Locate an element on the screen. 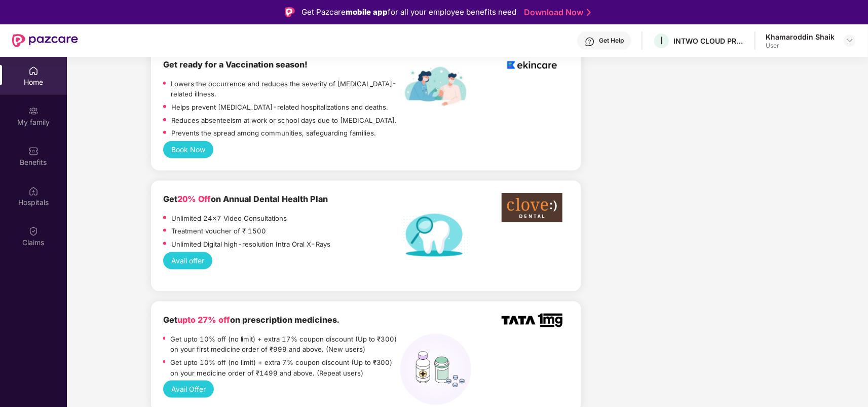 The height and width of the screenshot is (407, 868). strong: mobile app is located at coordinates (367, 11).